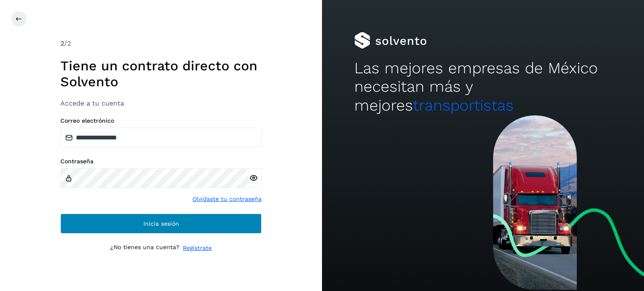 The image size is (644, 291). What do you see at coordinates (197, 248) in the screenshot?
I see `a: Regístrate` at bounding box center [197, 248].